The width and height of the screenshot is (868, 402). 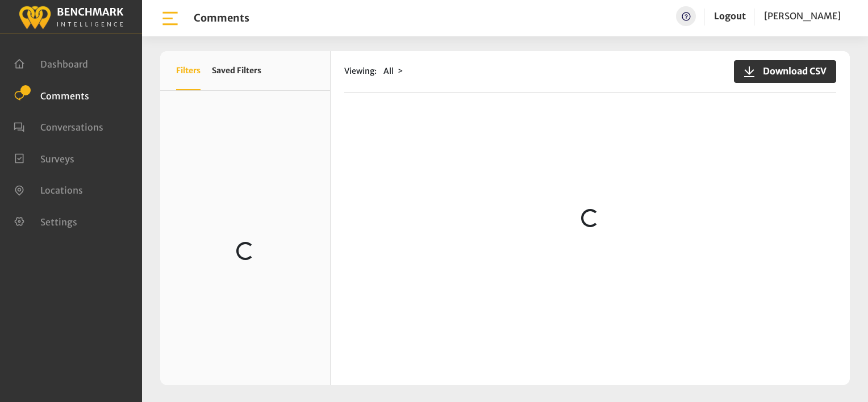 What do you see at coordinates (170, 18) in the screenshot?
I see `img: bar` at bounding box center [170, 18].